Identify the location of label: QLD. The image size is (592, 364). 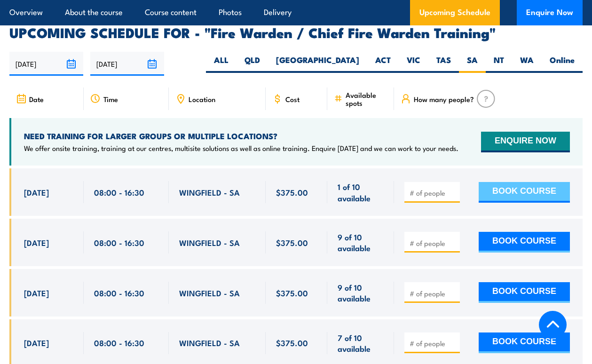
(252, 63).